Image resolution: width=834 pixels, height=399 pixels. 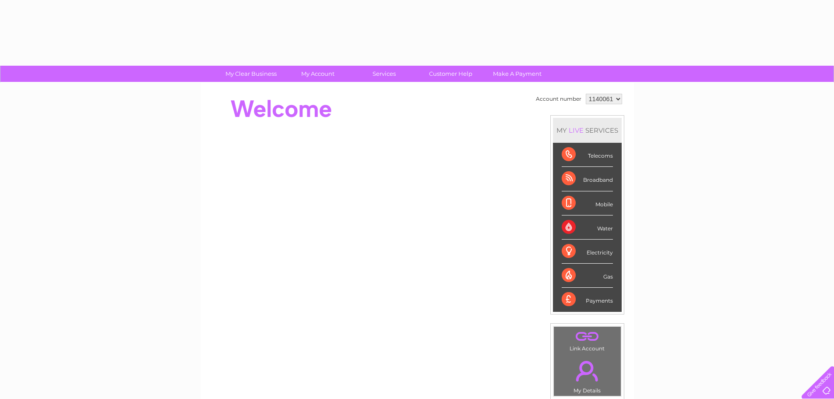 What do you see at coordinates (517, 74) in the screenshot?
I see `a: Make A Payment` at bounding box center [517, 74].